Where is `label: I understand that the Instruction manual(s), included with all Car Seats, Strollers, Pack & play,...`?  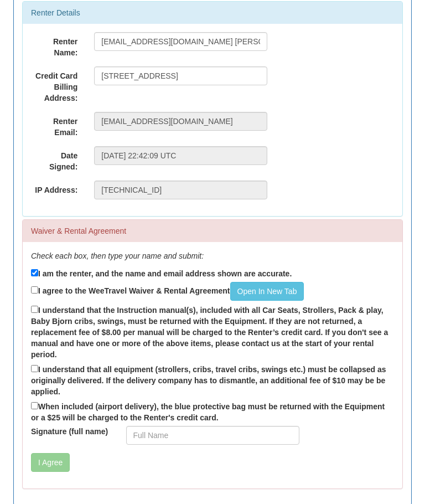 label: I understand that the Instruction manual(s), included with all Car Seats, Strollers, Pack & play,... is located at coordinates (213, 331).